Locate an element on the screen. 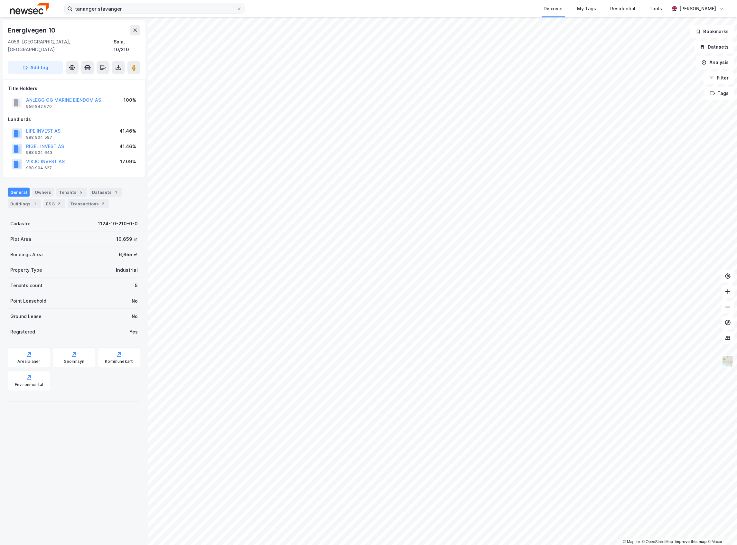  div: Residential is located at coordinates (623, 9).